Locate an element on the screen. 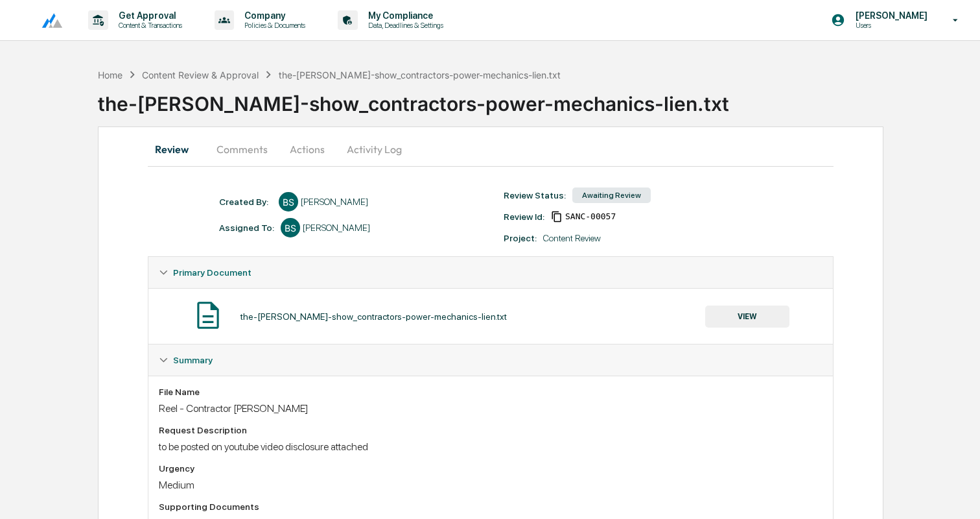 Image resolution: width=980 pixels, height=519 pixels. img: Document Icon is located at coordinates (208, 315).